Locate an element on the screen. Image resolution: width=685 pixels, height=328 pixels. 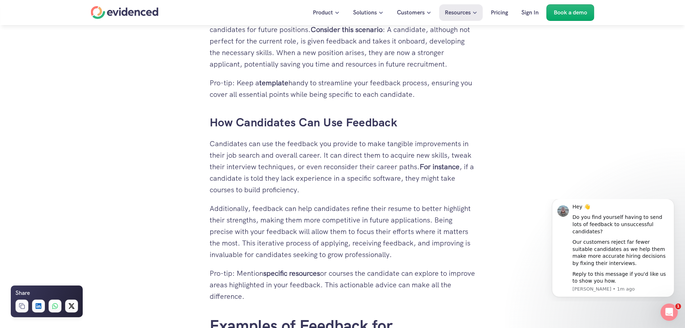
p: Candidates can use the feedback you provide to make tangible improvements in their job search and... is located at coordinates (343, 167).